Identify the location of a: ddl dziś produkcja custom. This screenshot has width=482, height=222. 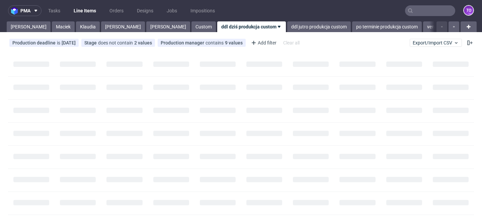
(251, 27).